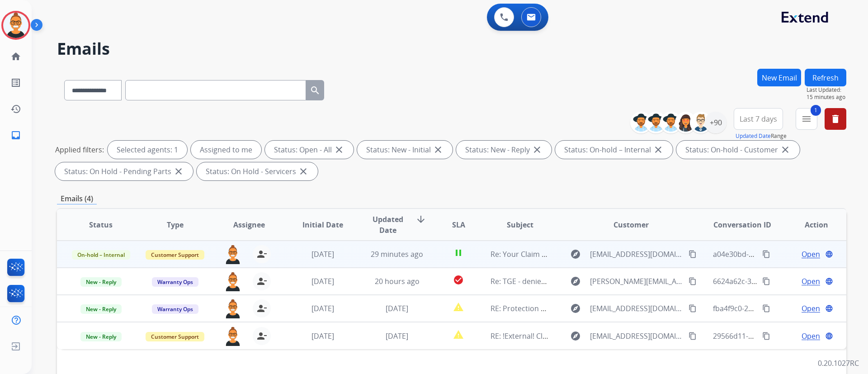  What do you see at coordinates (100, 225) in the screenshot?
I see `span: Status` at bounding box center [100, 225].